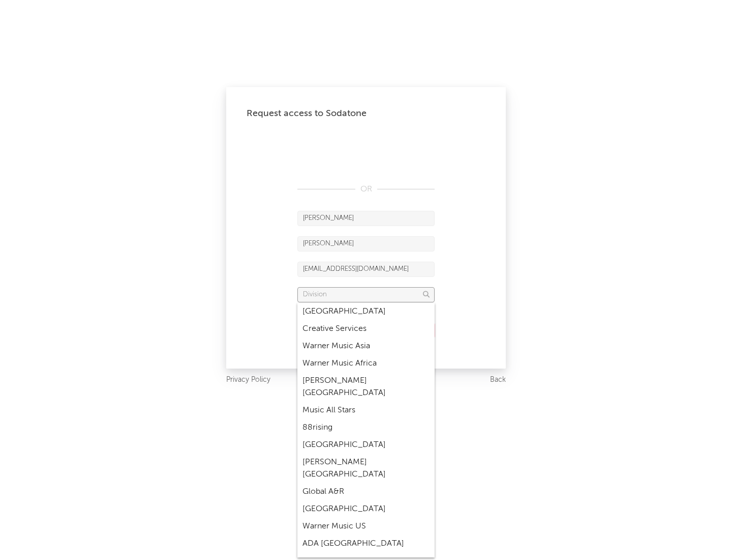 The height and width of the screenshot is (560, 732). Describe the element at coordinates (366, 294) in the screenshot. I see `input: Division` at that location.